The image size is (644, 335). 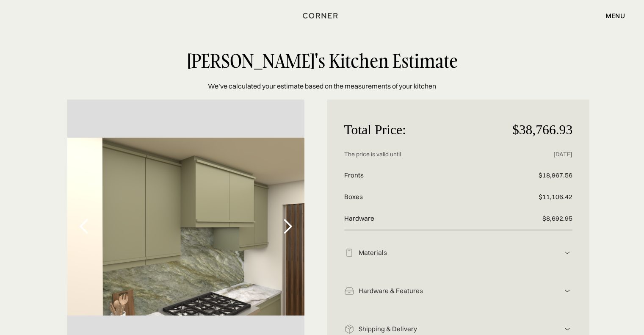 What do you see at coordinates (420, 219) in the screenshot?
I see `p: Hardware` at bounding box center [420, 219].